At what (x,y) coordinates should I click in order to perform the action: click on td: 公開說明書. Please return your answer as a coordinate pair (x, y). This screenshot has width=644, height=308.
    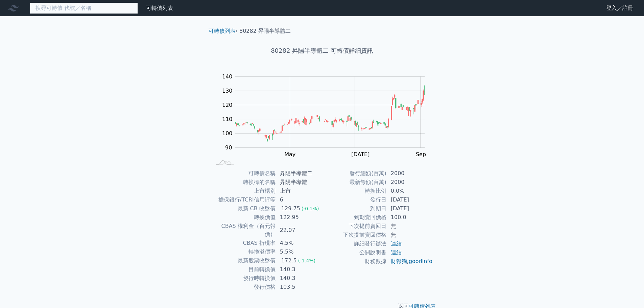
    Looking at the image, I should click on (354, 252).